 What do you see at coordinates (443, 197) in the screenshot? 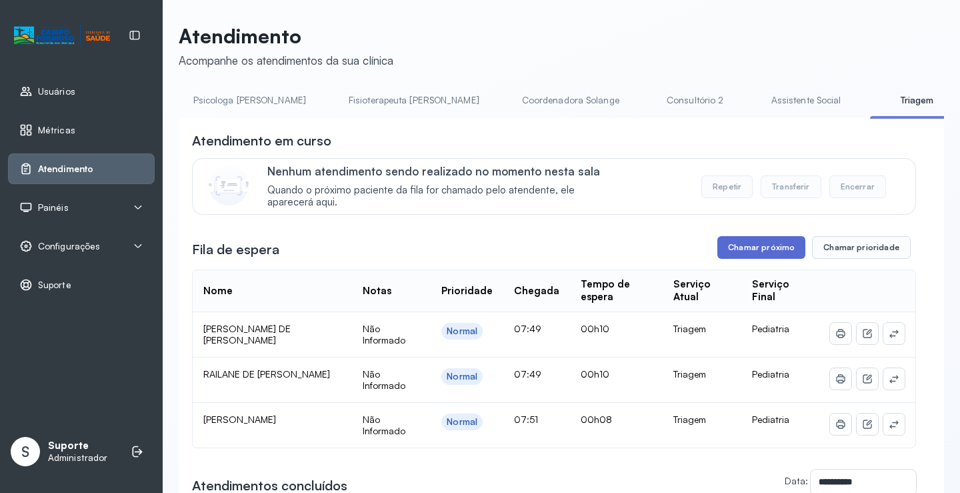
I see `span: Quando o próximo paciente da fila for chamado pelo atendente, ele aparecerá aqui.` at bounding box center [443, 197].